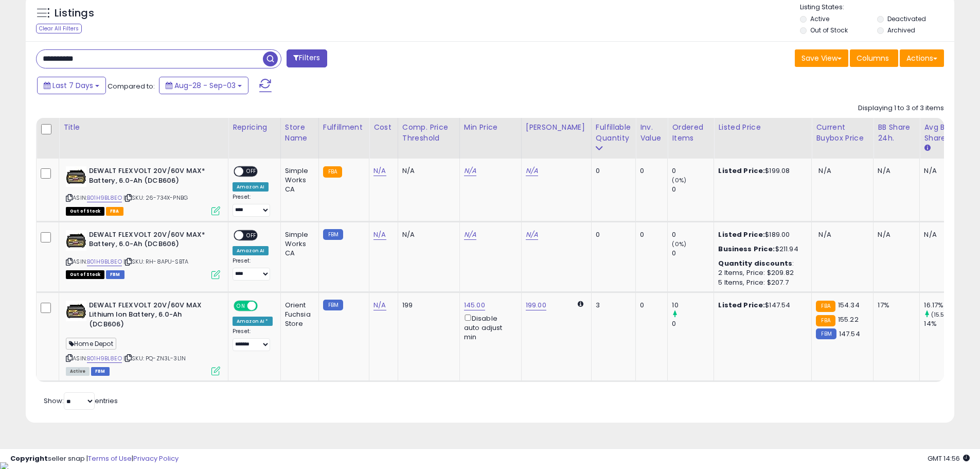 This screenshot has height=469, width=980. Describe the element at coordinates (613, 133) in the screenshot. I see `div: Fulfillable Quantity` at that location.